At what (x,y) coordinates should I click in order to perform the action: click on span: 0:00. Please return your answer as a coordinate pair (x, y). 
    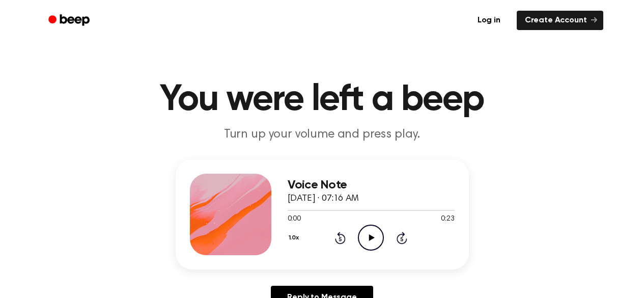
    Looking at the image, I should click on (294, 219).